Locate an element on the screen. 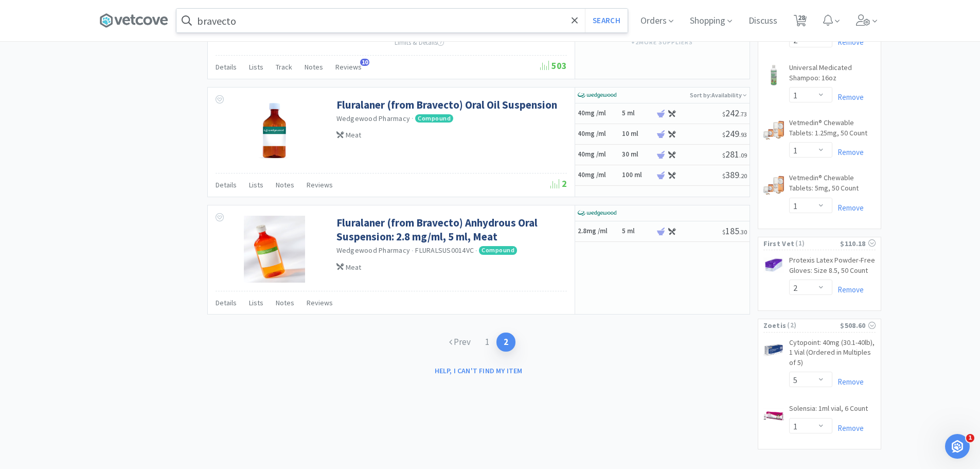 The image size is (980, 469). img: 7eb51296ca5e45c4a3c1422d197027d7_76519.jpeg is located at coordinates (774, 75).